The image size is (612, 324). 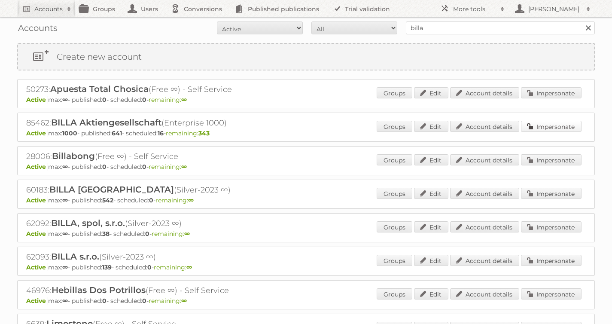 What do you see at coordinates (306, 57) in the screenshot?
I see `a: Create new account` at bounding box center [306, 57].